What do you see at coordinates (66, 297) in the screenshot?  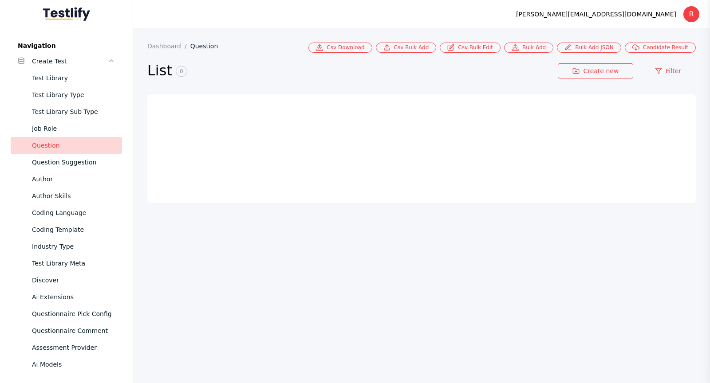 I see `a: Ai Extensions` at bounding box center [66, 297].